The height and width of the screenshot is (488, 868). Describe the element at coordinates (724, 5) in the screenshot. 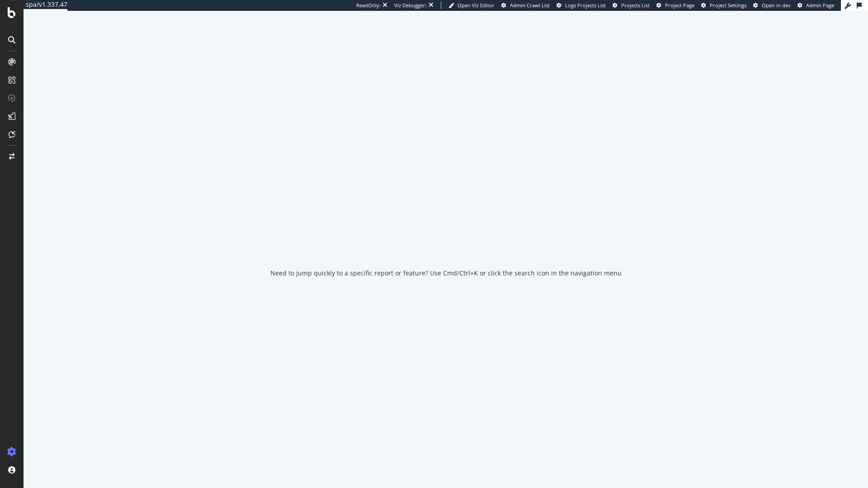

I see `a: Project Settings` at that location.